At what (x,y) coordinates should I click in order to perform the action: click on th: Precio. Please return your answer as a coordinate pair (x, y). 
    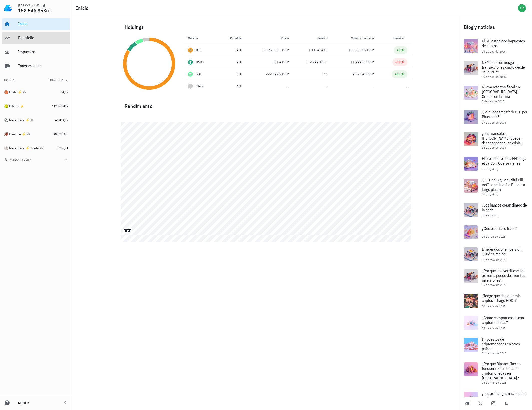
    Looking at the image, I should click on (269, 38).